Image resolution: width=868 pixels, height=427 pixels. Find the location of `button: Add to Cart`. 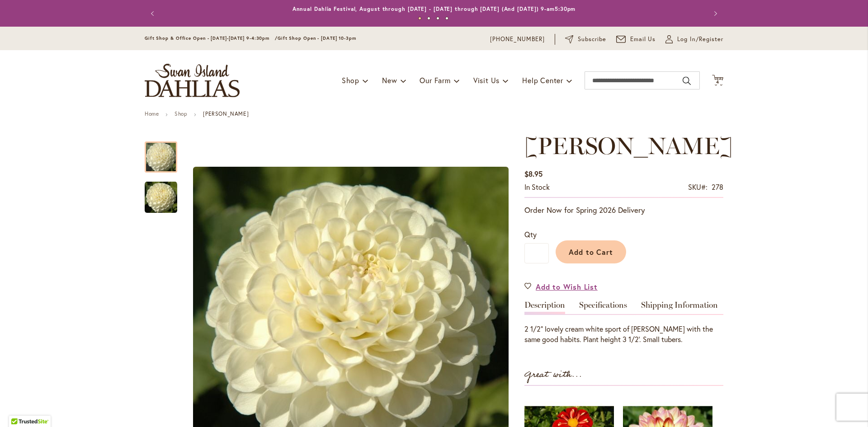

button: Add to Cart is located at coordinates (591, 252).